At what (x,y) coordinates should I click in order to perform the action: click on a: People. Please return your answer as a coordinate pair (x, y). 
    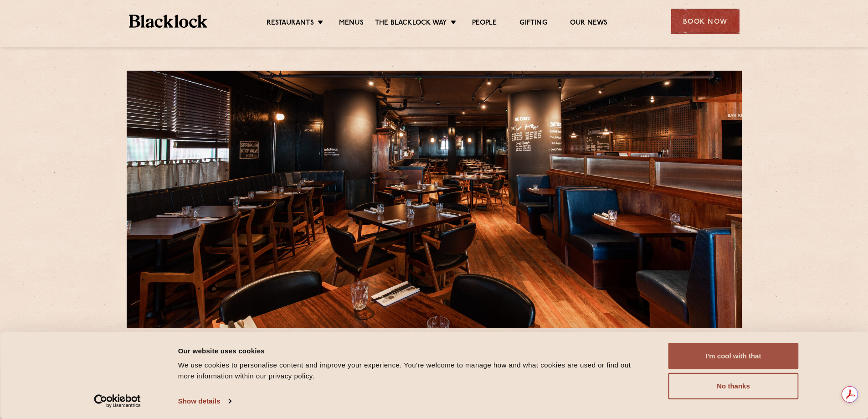
    Looking at the image, I should click on (484, 24).